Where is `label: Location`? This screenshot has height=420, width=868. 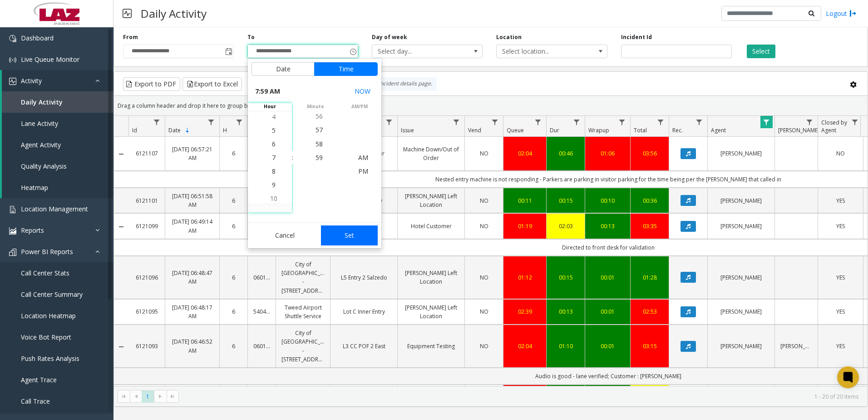
label: Location is located at coordinates (509, 37).